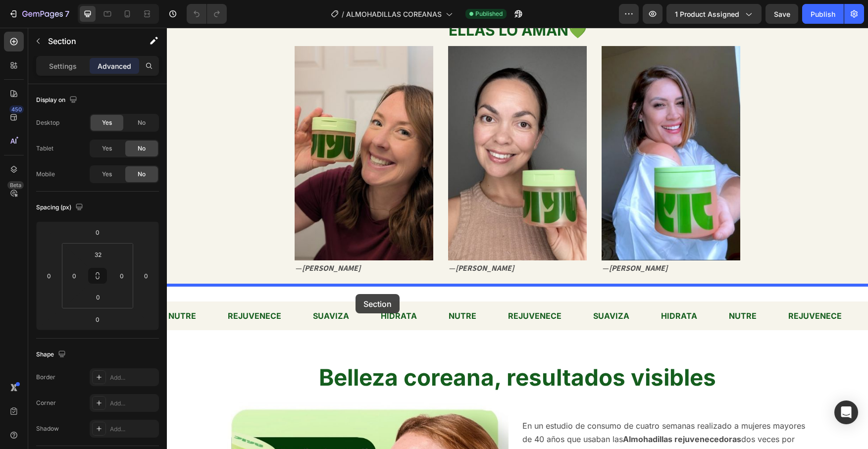 This screenshot has width=868, height=449. What do you see at coordinates (17, 109) in the screenshot?
I see `div: 450` at bounding box center [17, 109].